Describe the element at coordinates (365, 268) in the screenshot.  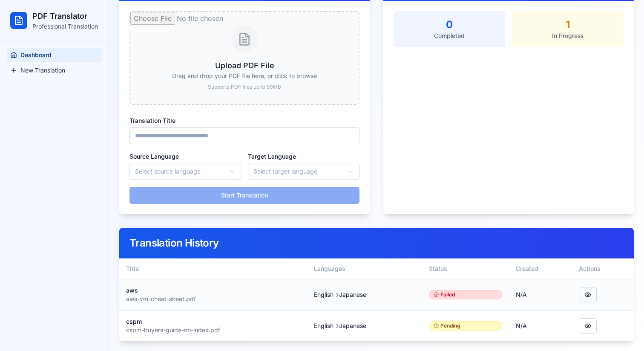
I see `th: Languages` at that location.